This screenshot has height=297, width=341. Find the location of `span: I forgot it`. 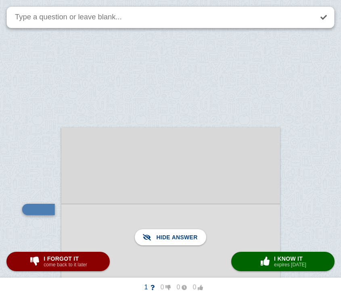

span: I forgot it is located at coordinates (65, 259).